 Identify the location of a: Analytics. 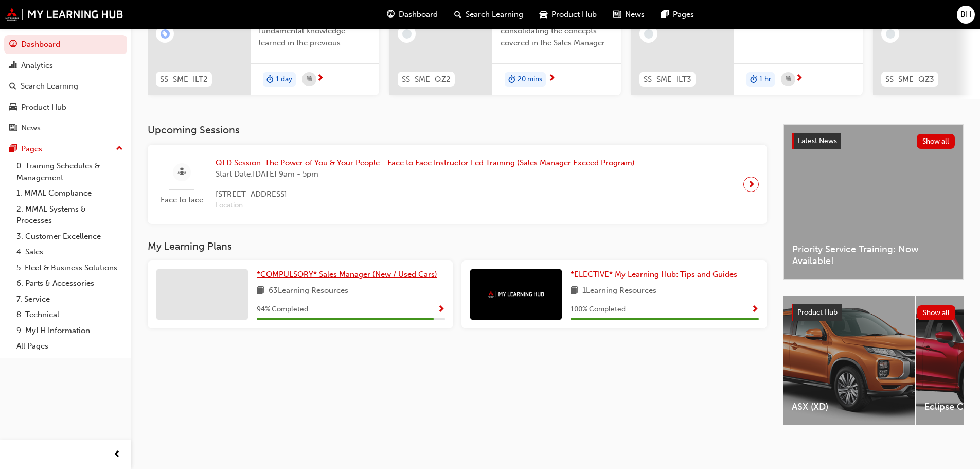
(65, 65).